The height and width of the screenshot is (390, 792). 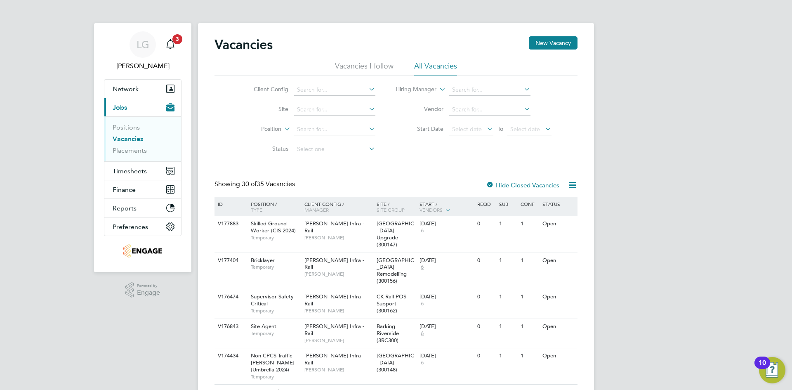 I want to click on div: Client Config /, so click(x=338, y=207).